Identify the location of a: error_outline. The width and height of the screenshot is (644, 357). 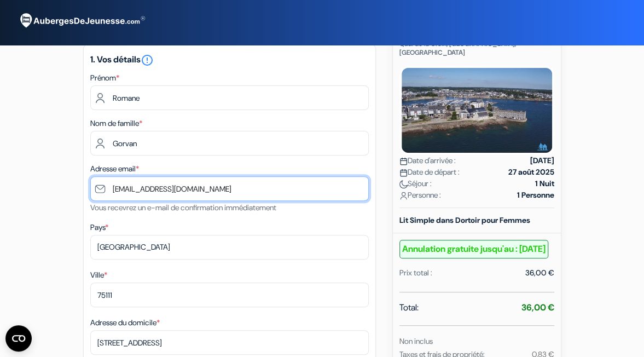
(148, 59).